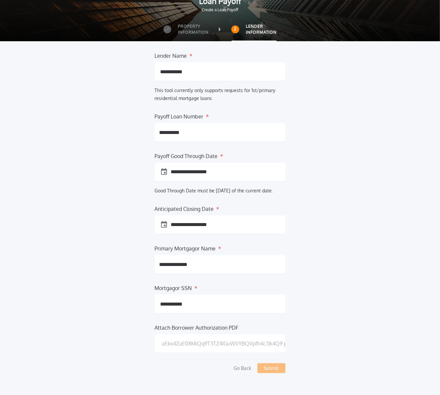 This screenshot has width=440, height=395. I want to click on label: This tool currently only supports requests for 1st/primary residential mortgage loans, so click(215, 94).